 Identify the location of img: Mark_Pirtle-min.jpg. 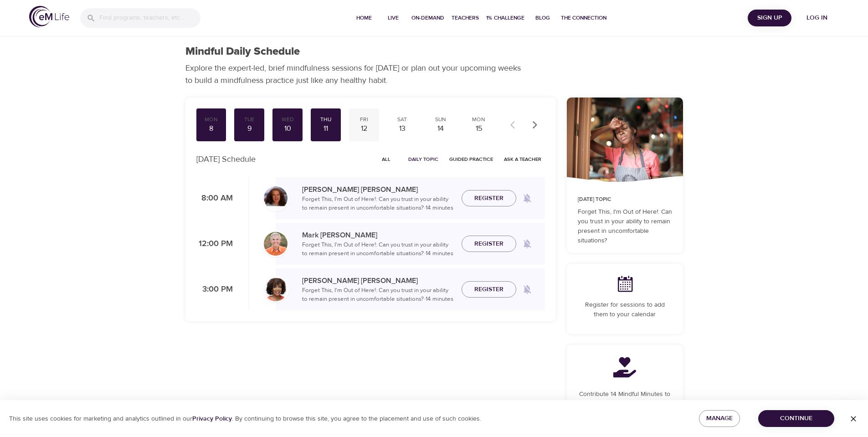
(275, 244).